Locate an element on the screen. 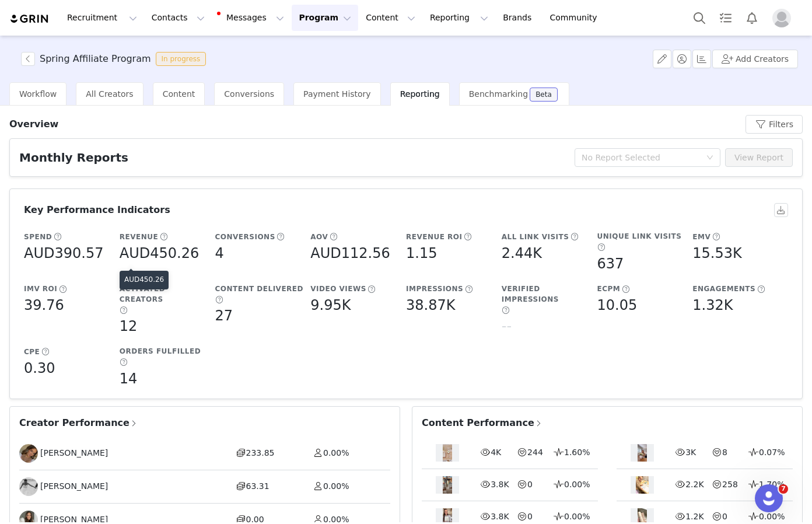 The image size is (812, 524). span: Creator Performance is located at coordinates (78, 423).